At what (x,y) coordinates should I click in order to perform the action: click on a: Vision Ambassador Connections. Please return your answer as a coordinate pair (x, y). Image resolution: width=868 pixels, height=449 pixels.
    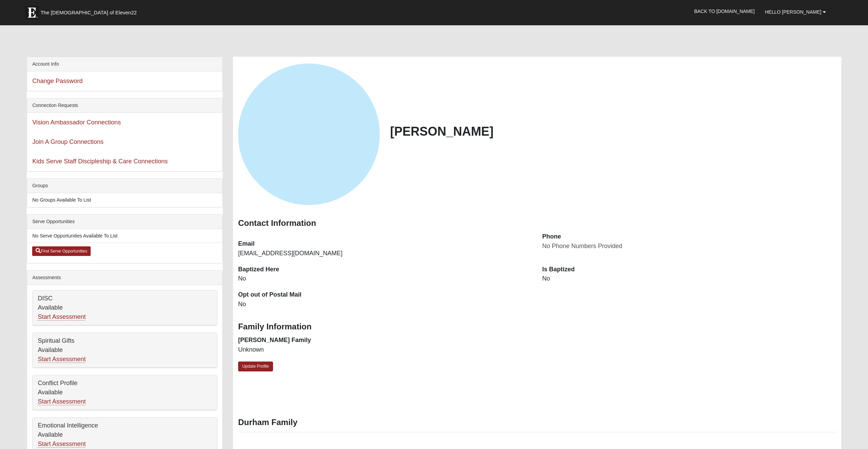
    Looking at the image, I should click on (77, 123).